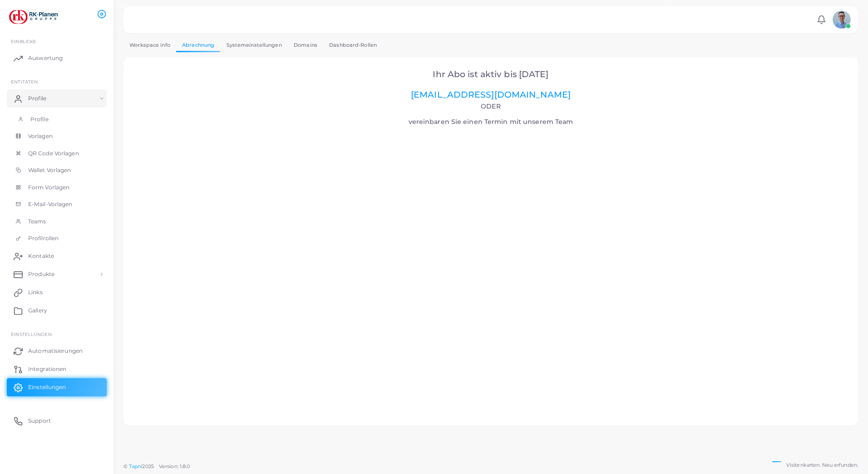  Describe the element at coordinates (36, 292) in the screenshot. I see `span: Links` at that location.